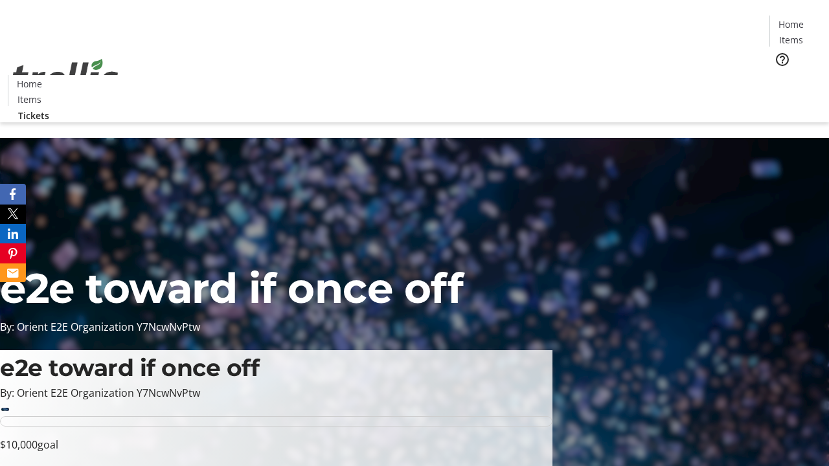  Describe the element at coordinates (65, 77) in the screenshot. I see `img: Orient E2E Organization Y7NcwNvPtw's Logo` at that location.